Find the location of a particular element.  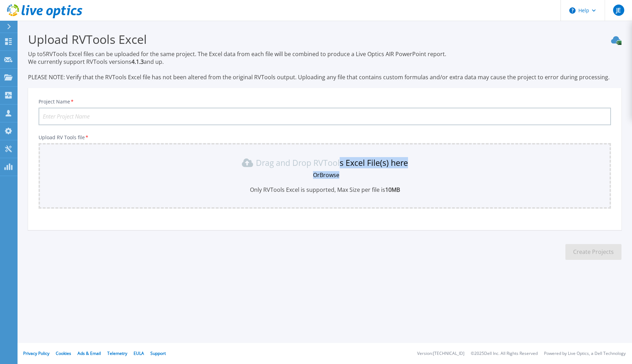

button: Create Projects is located at coordinates (594, 252).